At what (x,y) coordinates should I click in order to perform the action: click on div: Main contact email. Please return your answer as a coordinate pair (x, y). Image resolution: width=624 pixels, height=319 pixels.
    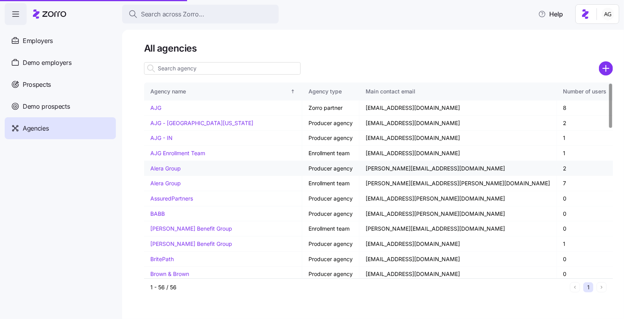
    Looking at the image, I should click on (458, 92).